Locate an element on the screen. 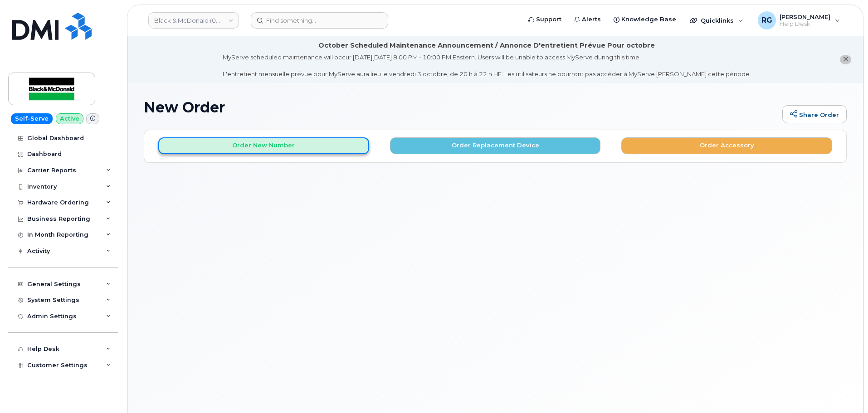 The image size is (868, 413). button: close notification is located at coordinates (845, 60).